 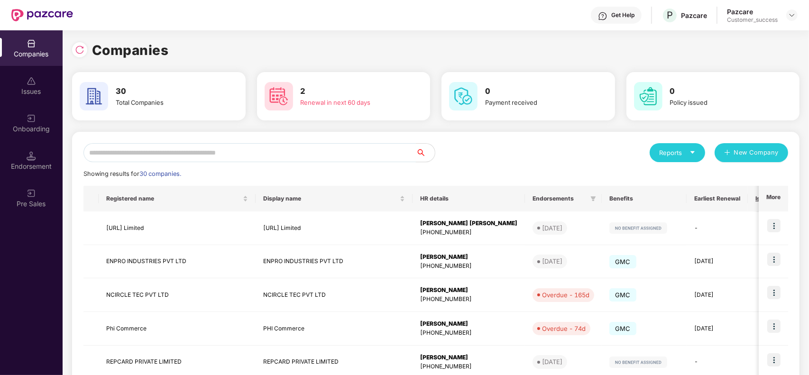 What do you see at coordinates (331, 199) in the screenshot?
I see `span: Display name` at bounding box center [331, 199].